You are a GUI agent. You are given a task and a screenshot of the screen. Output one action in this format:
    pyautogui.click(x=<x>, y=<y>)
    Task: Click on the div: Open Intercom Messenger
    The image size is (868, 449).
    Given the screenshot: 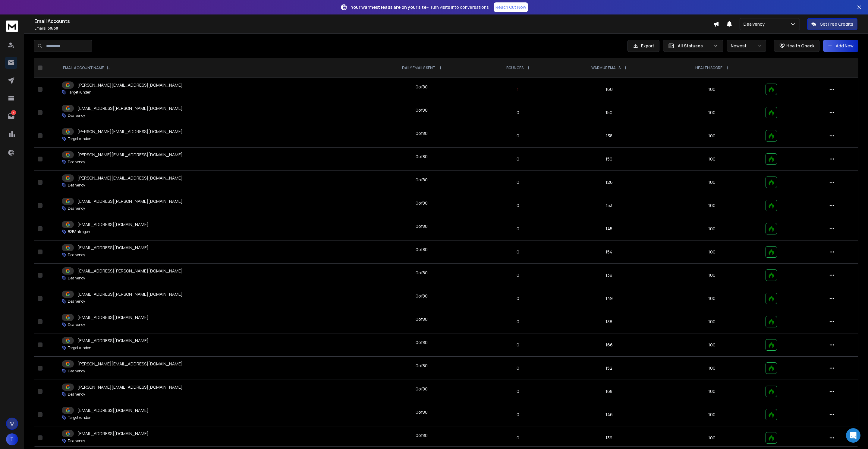 What is the action you would take?
    pyautogui.click(x=853, y=435)
    